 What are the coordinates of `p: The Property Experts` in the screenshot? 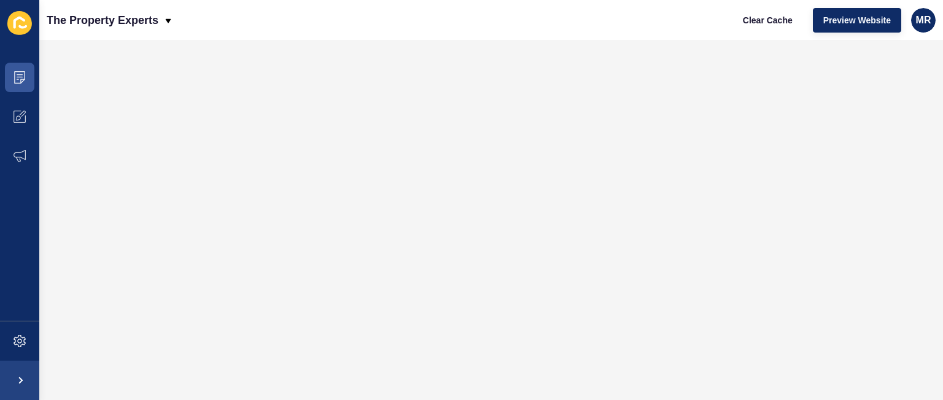 It's located at (103, 20).